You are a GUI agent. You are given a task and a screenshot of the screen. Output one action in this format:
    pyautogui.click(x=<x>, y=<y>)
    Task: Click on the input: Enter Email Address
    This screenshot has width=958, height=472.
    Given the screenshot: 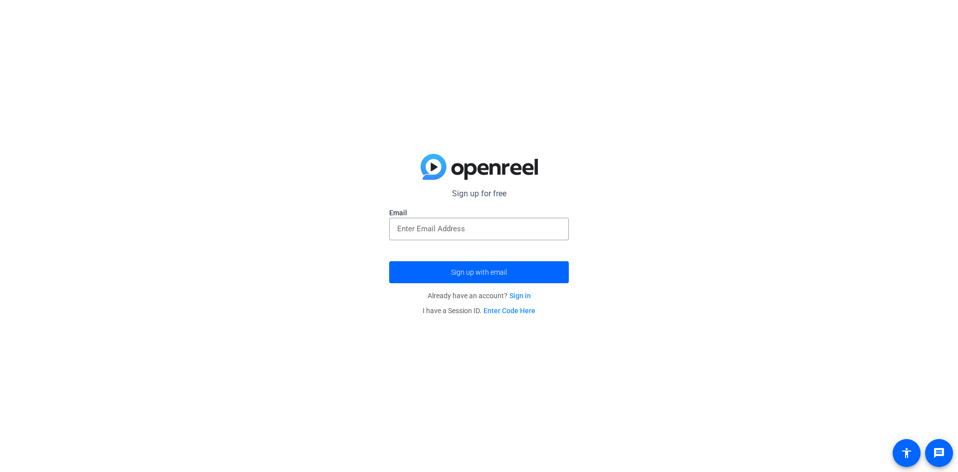 What is the action you would take?
    pyautogui.click(x=479, y=229)
    